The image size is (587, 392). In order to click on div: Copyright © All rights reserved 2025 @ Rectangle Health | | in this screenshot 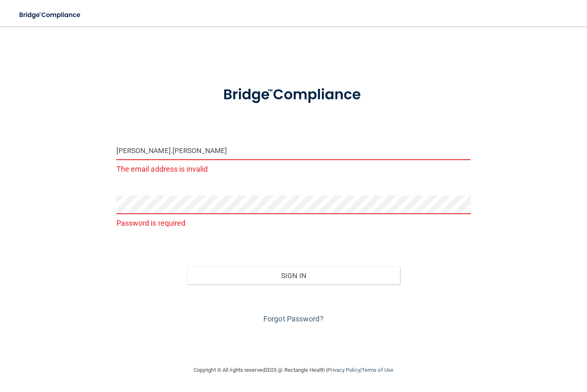, I will do `click(293, 370)`.